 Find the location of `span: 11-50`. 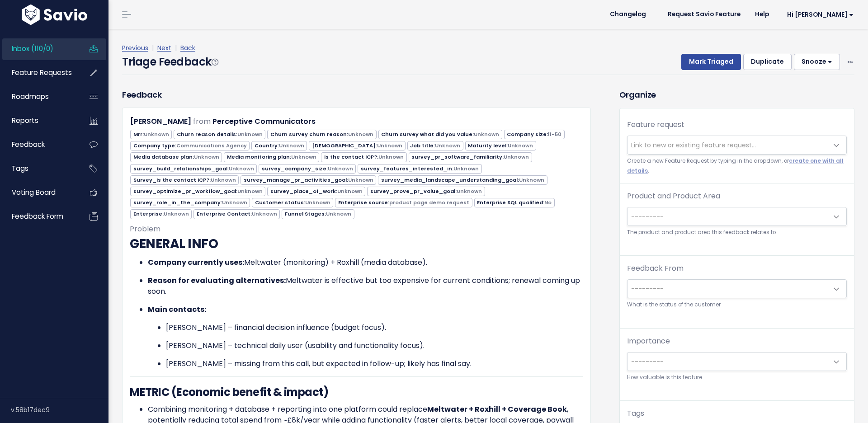

span: 11-50 is located at coordinates (554, 134).